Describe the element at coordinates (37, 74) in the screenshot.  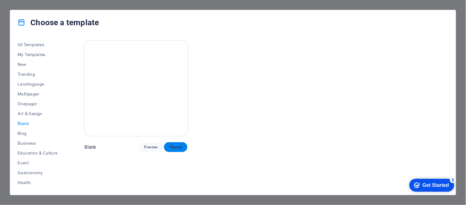
I see `span: Trending` at that location.